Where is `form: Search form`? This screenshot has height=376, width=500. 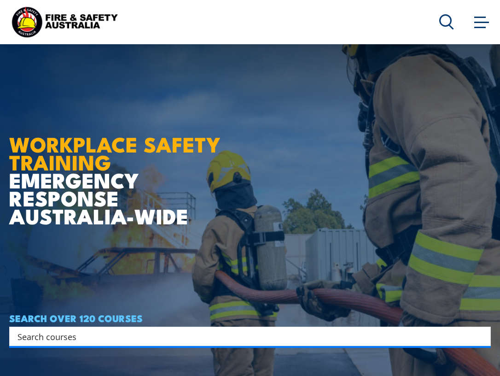 form: Search form is located at coordinates (246, 336).